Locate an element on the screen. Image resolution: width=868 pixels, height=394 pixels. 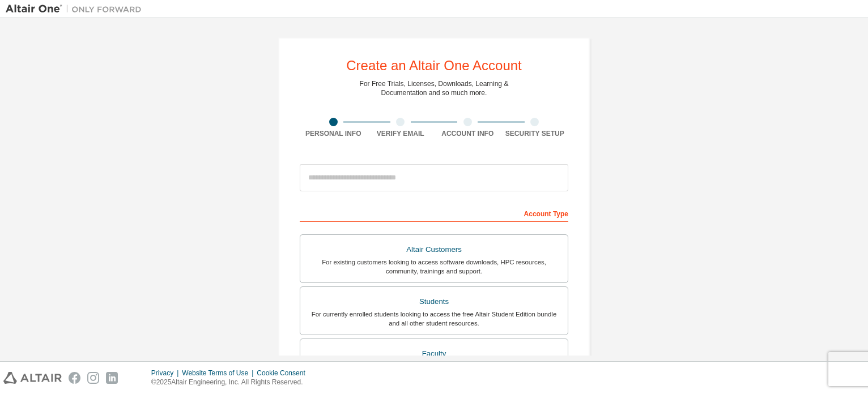
img: Altair One is located at coordinates (77, 9).